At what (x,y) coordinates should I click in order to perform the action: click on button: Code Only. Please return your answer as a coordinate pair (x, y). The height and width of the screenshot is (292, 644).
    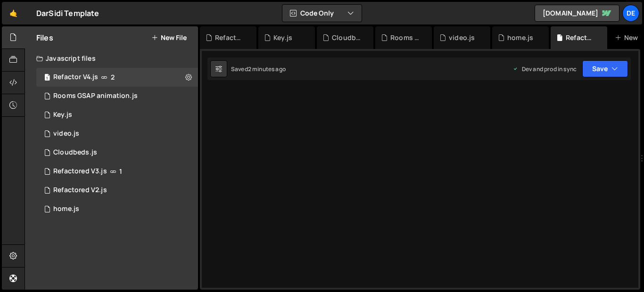
    Looking at the image, I should click on (322, 13).